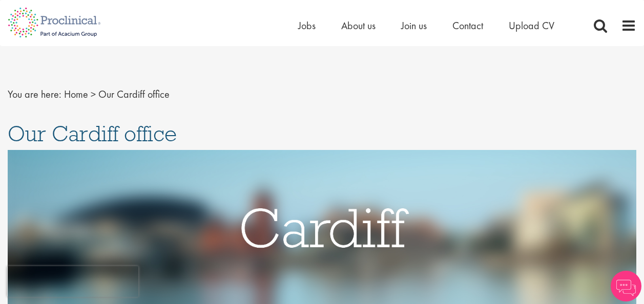 This screenshot has height=304, width=644. Describe the element at coordinates (414, 26) in the screenshot. I see `span: Join us` at that location.